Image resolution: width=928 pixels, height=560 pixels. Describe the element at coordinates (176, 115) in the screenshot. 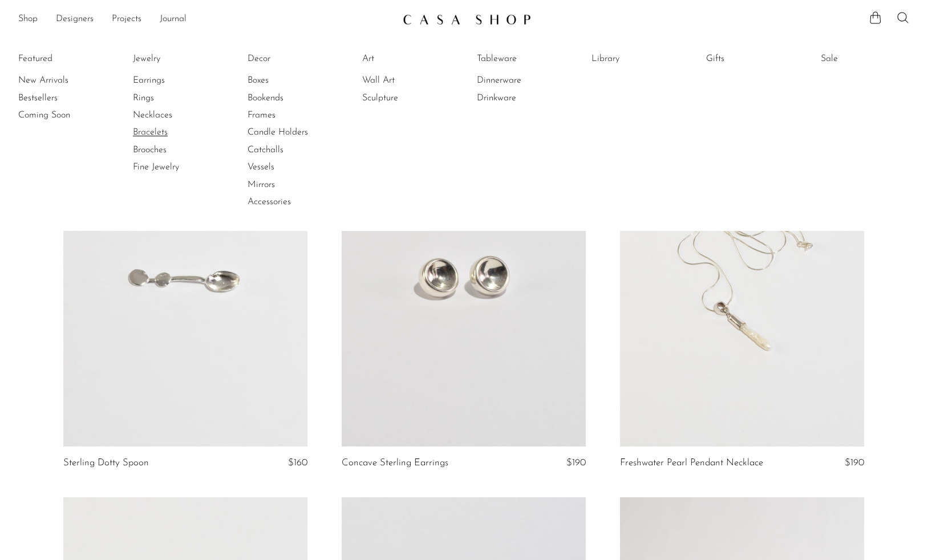

I see `a: Necklaces` at that location.